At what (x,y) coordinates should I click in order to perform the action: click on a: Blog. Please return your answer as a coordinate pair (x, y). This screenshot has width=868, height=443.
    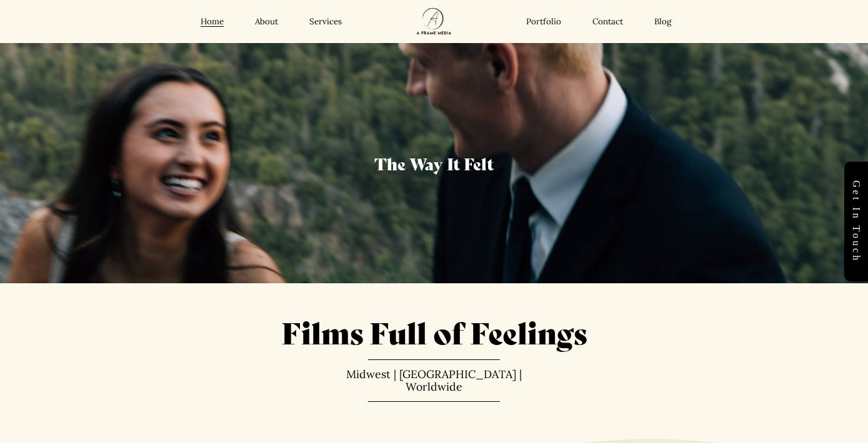
    Looking at the image, I should click on (662, 22).